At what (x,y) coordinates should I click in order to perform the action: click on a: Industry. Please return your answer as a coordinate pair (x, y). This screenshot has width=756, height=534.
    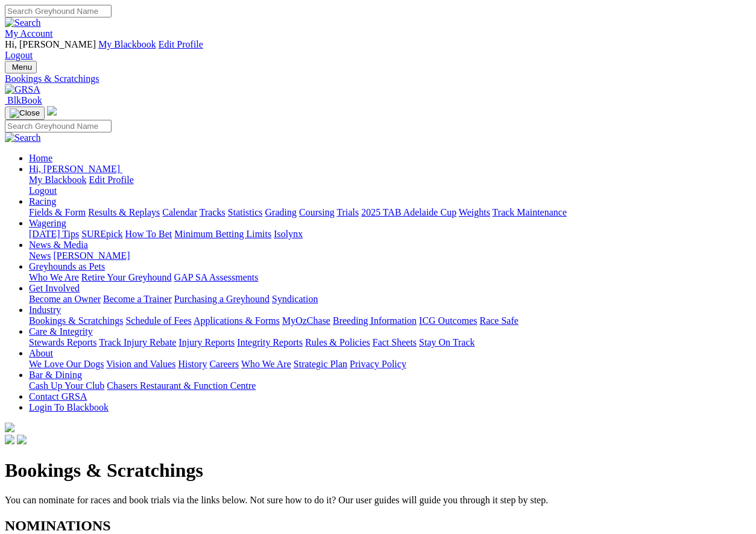
    Looking at the image, I should click on (45, 310).